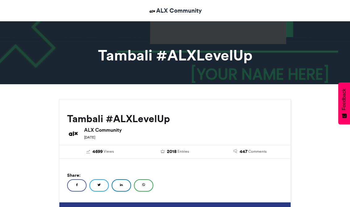 The image size is (350, 207). What do you see at coordinates (344, 100) in the screenshot?
I see `span: Feedback` at bounding box center [344, 100].